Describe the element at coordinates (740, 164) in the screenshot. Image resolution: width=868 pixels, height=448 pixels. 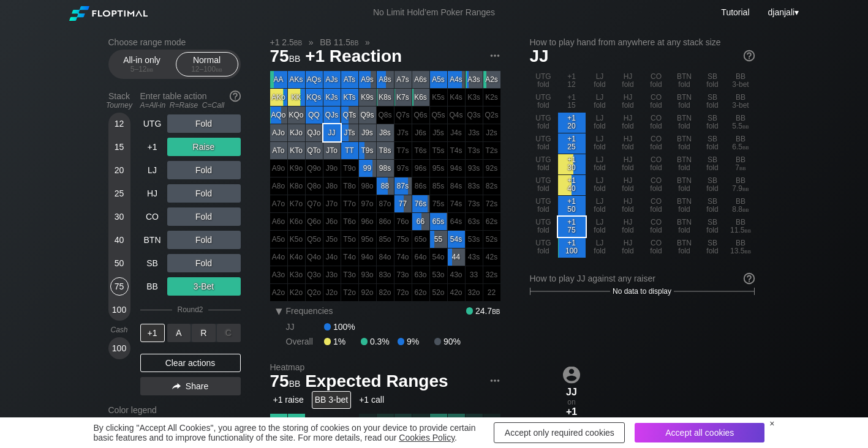
I see `div: BB 7` at that location.